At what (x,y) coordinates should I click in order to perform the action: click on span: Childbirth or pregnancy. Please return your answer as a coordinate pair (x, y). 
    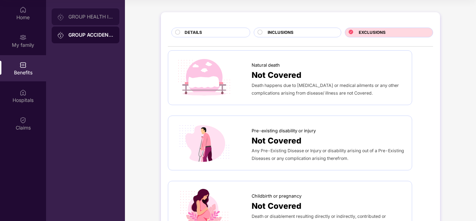
    Looking at the image, I should click on (277, 196).